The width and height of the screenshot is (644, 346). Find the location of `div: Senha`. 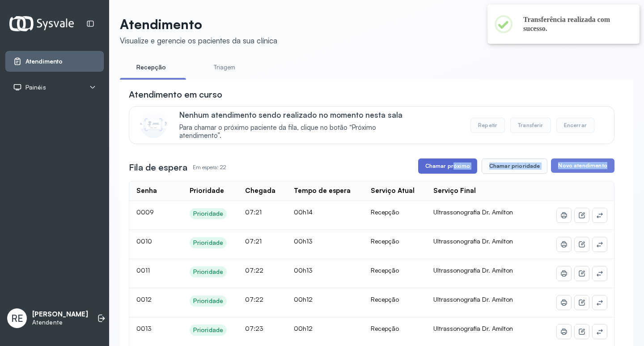

div: Senha is located at coordinates (146, 191).